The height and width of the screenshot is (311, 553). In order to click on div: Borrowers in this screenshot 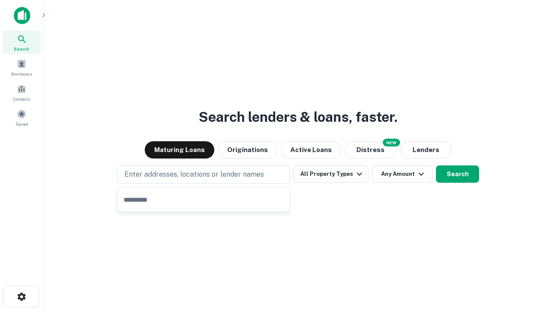, I will do `click(22, 67)`.